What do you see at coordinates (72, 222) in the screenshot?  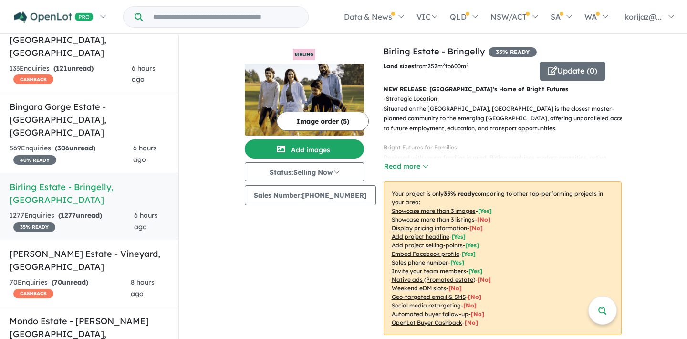 I see `div: 1277 Enquir ies` at bounding box center [72, 222].